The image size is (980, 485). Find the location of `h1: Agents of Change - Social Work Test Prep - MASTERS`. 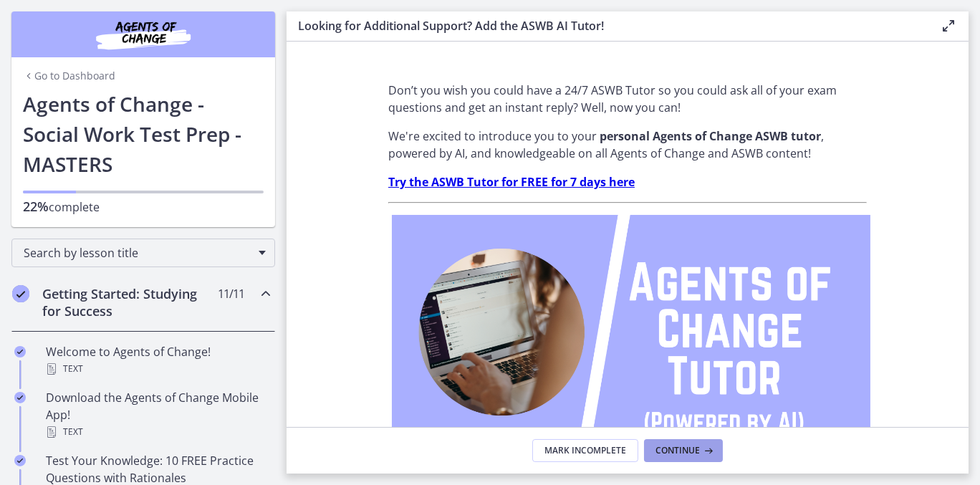

h1: Agents of Change - Social Work Test Prep - MASTERS is located at coordinates (144, 134).